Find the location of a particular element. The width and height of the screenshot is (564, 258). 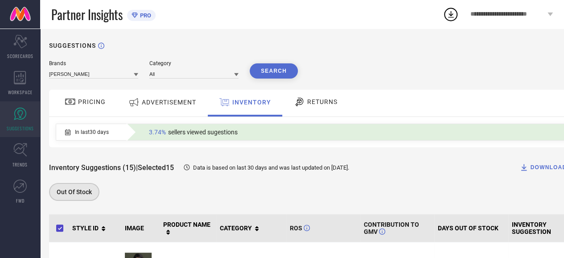

span: TRENDS is located at coordinates (20, 164).